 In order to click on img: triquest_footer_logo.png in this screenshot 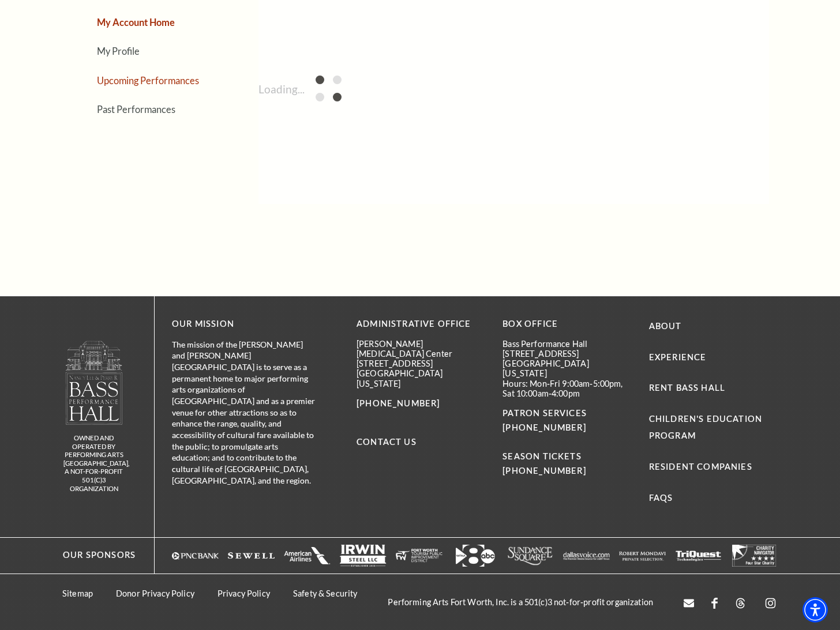, I will do `click(698, 556)`.